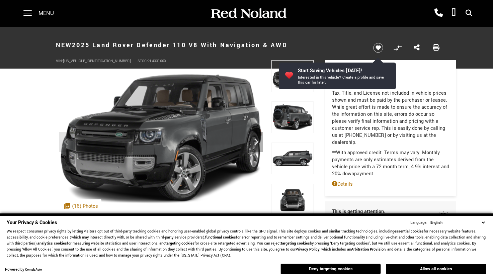  I want to click on div: Next, so click(256, 142).